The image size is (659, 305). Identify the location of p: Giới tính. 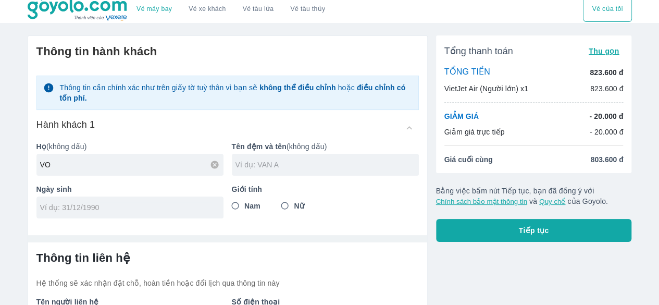
(325, 189).